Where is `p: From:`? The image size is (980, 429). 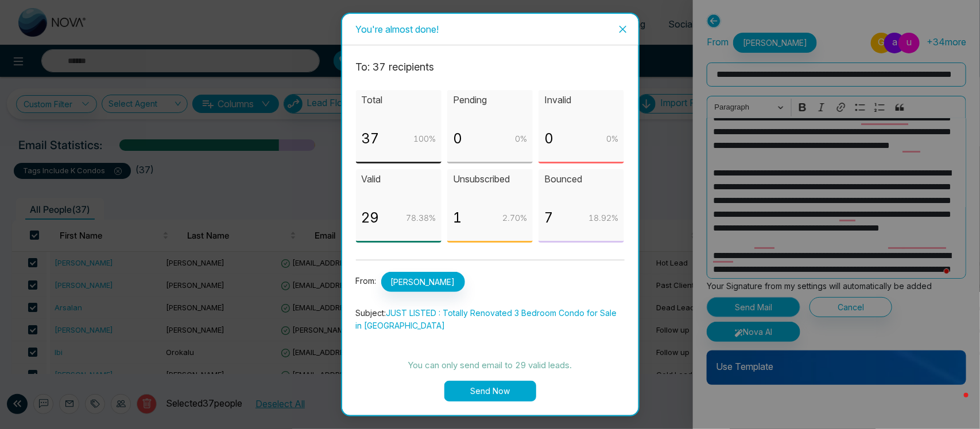
p: From: is located at coordinates (490, 282).